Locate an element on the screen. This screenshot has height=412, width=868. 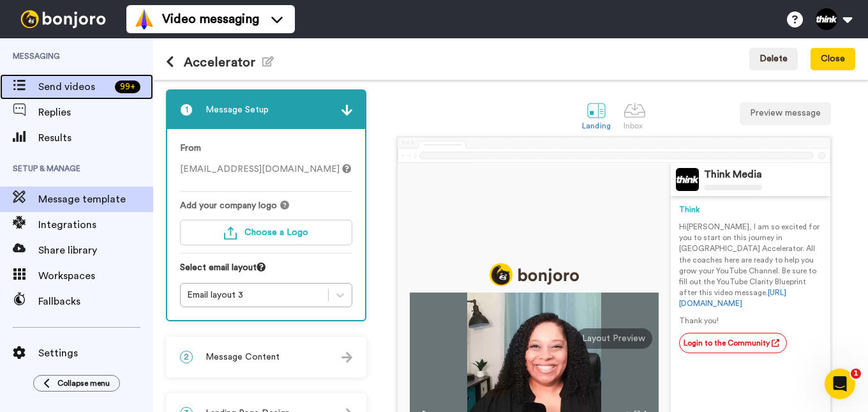
img: upload-turquoise.svg is located at coordinates (231, 233).